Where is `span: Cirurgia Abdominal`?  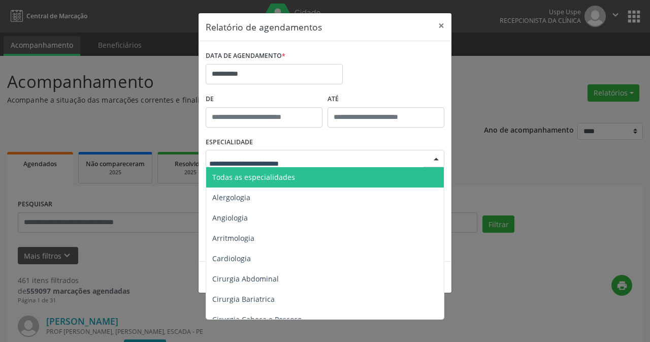 span: Cirurgia Abdominal is located at coordinates (245, 278).